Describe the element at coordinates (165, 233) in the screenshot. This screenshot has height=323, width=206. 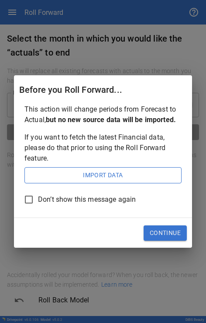
I see `button: Continue` at that location.